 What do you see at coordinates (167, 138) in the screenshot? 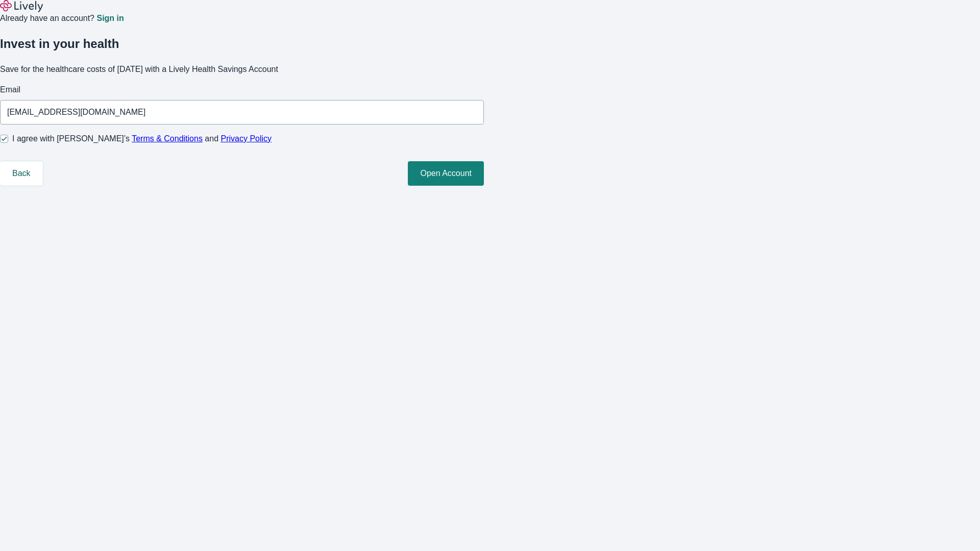
I see `a: Terms & Conditions` at bounding box center [167, 138].